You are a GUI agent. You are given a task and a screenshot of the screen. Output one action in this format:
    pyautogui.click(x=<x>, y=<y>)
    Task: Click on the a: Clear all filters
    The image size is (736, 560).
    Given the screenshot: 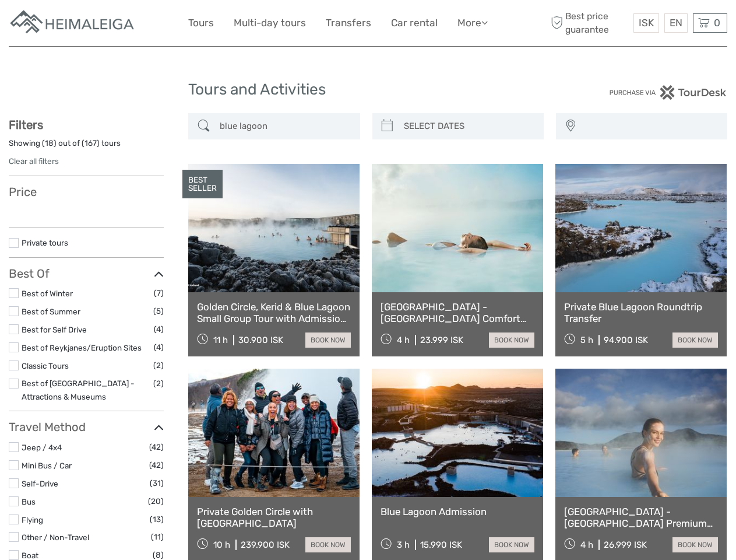 What is the action you would take?
    pyautogui.click(x=34, y=160)
    